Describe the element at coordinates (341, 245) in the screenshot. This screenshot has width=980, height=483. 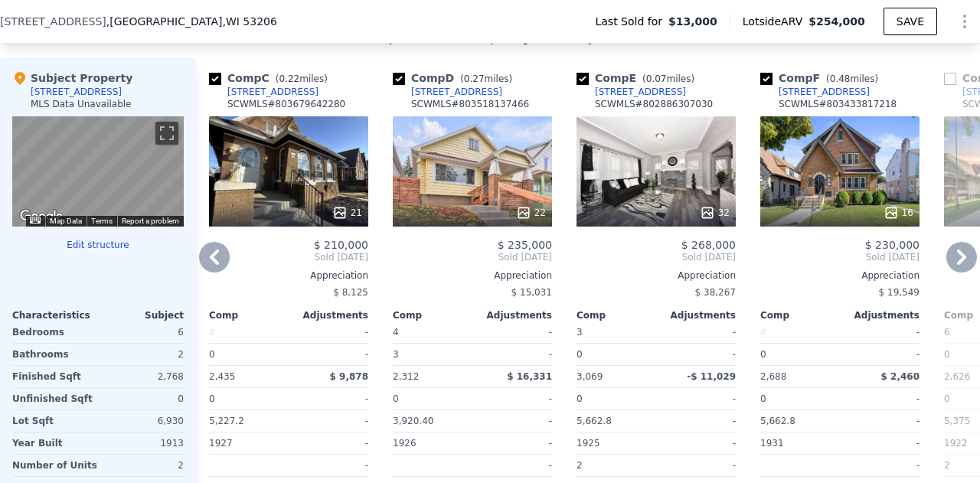
I see `span: $ 210,000` at that location.